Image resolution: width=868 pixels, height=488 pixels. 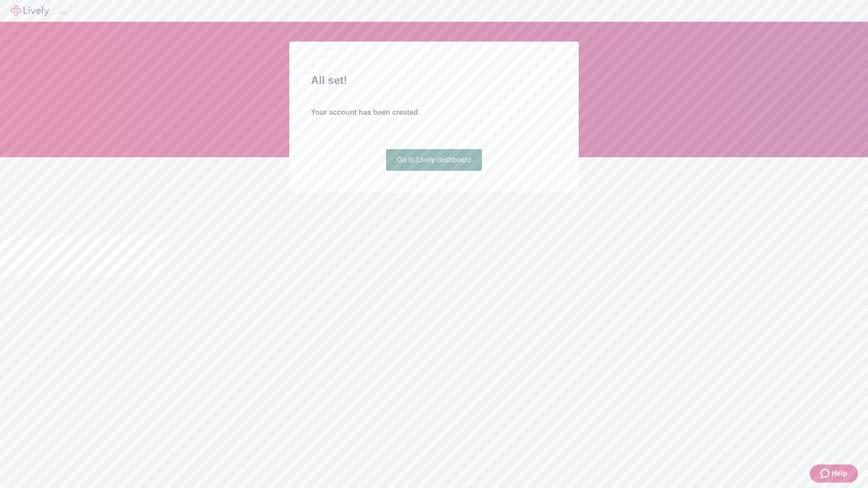 What do you see at coordinates (840, 473) in the screenshot?
I see `span: Help` at bounding box center [840, 473].